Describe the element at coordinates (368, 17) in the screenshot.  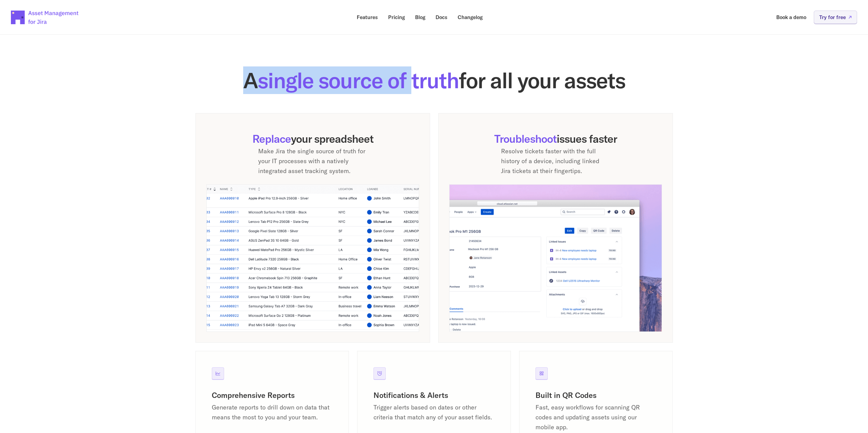
I see `p: Features` at that location.